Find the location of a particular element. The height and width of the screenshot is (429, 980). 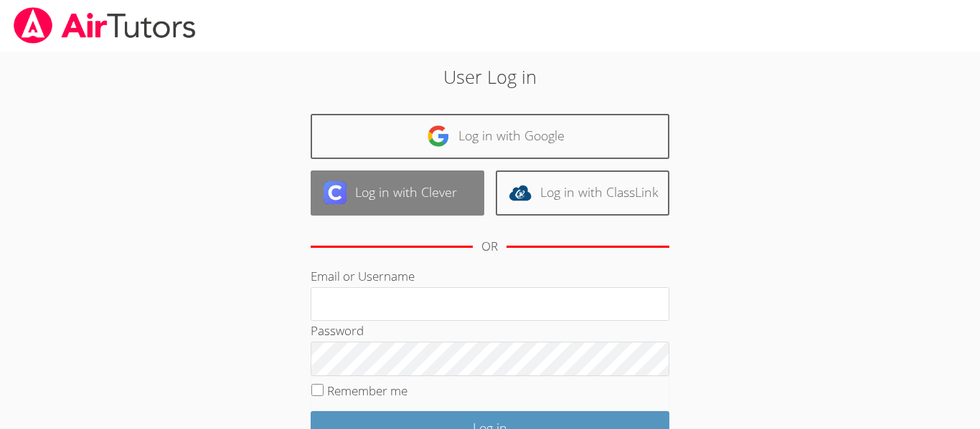

a: Log in with Clever is located at coordinates (398, 193).